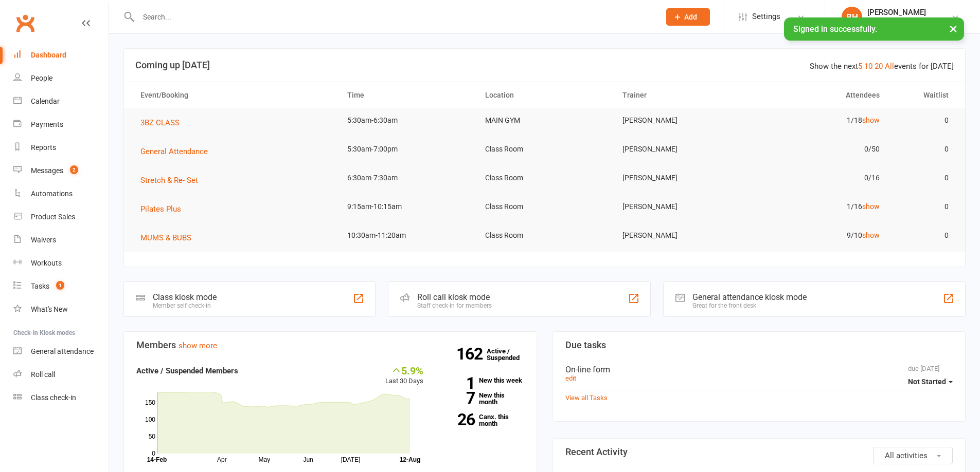 The width and height of the screenshot is (980, 472). Describe the element at coordinates (61, 194) in the screenshot. I see `a: Automations` at that location.